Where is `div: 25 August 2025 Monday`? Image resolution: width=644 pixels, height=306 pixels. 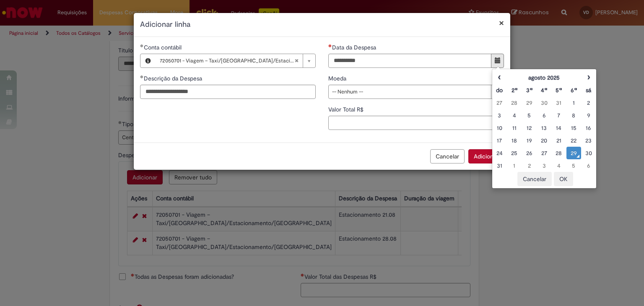
div: 25 August 2025 Monday is located at coordinates (514, 153).